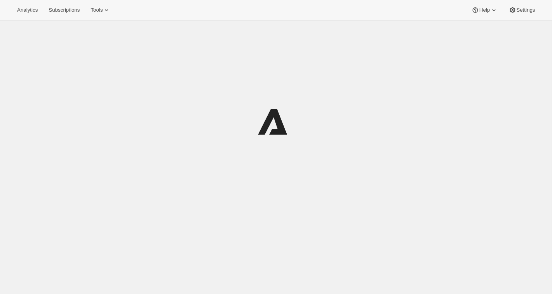 Image resolution: width=552 pixels, height=294 pixels. What do you see at coordinates (526, 10) in the screenshot?
I see `span: Settings` at bounding box center [526, 10].